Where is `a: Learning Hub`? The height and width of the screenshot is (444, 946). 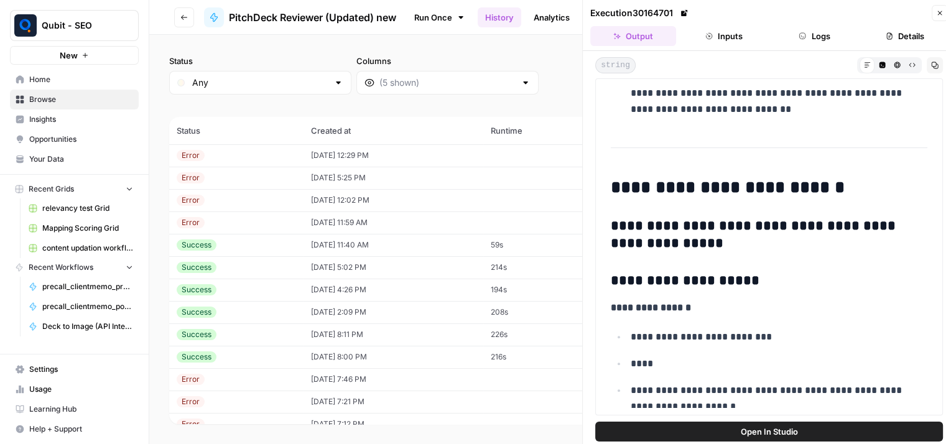
a: Learning Hub is located at coordinates (74, 409).